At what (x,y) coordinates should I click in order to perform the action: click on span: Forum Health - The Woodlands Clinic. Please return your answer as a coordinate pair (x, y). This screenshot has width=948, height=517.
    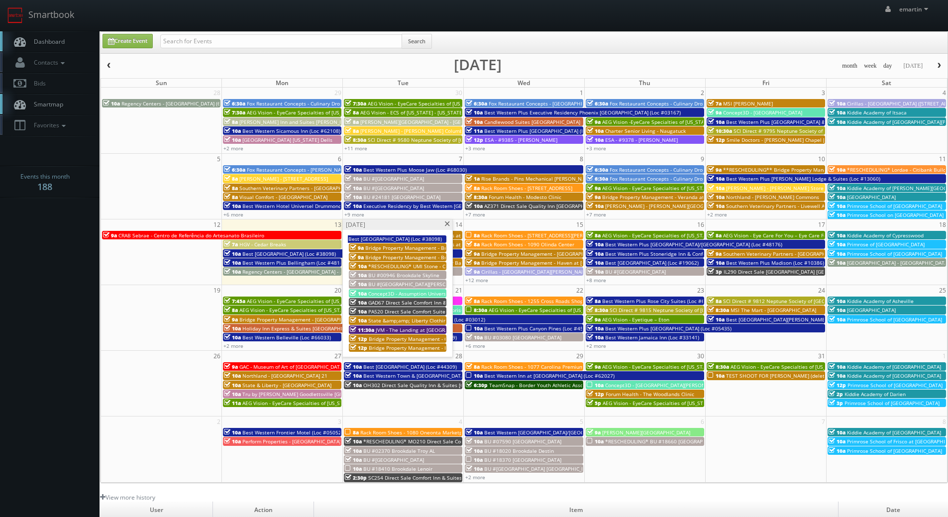
    Looking at the image, I should click on (650, 394).